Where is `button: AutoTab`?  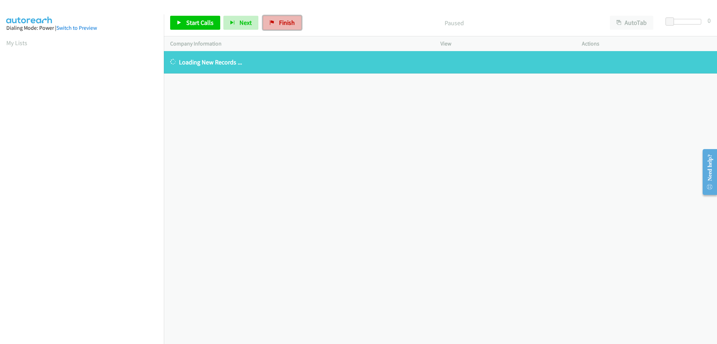 button: AutoTab is located at coordinates (632, 23).